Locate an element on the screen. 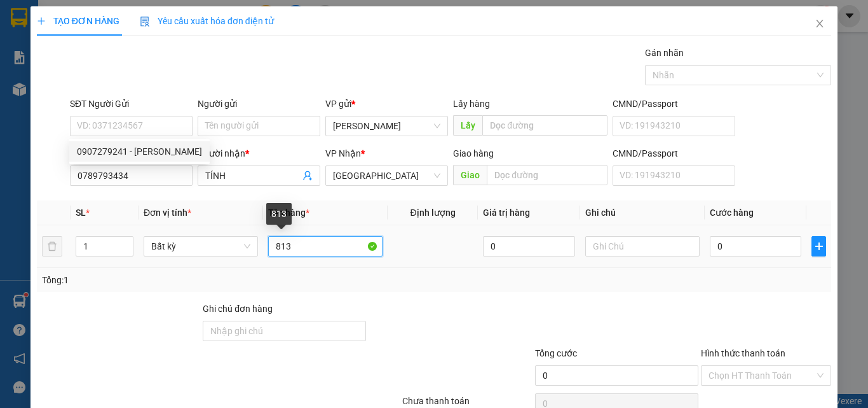 The height and width of the screenshot is (408, 868). button: delete is located at coordinates (52, 247).